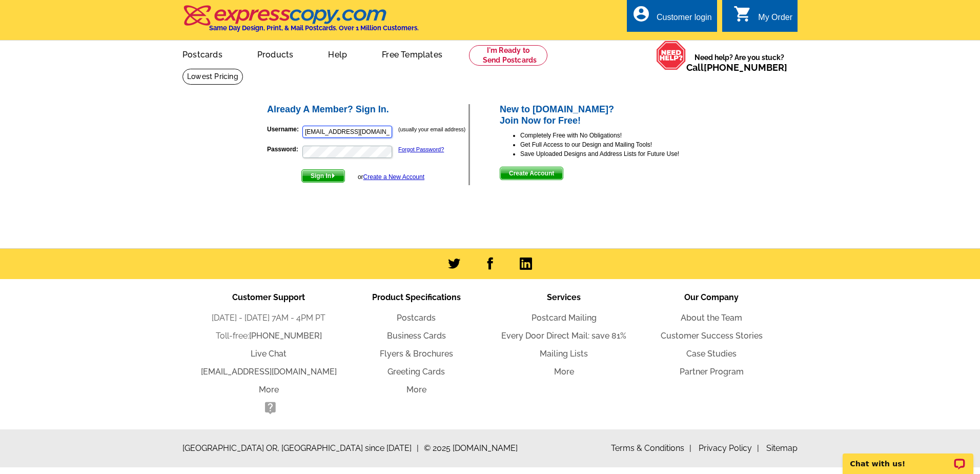 The height and width of the screenshot is (474, 980). What do you see at coordinates (284, 129) in the screenshot?
I see `label: Username:` at bounding box center [284, 129].